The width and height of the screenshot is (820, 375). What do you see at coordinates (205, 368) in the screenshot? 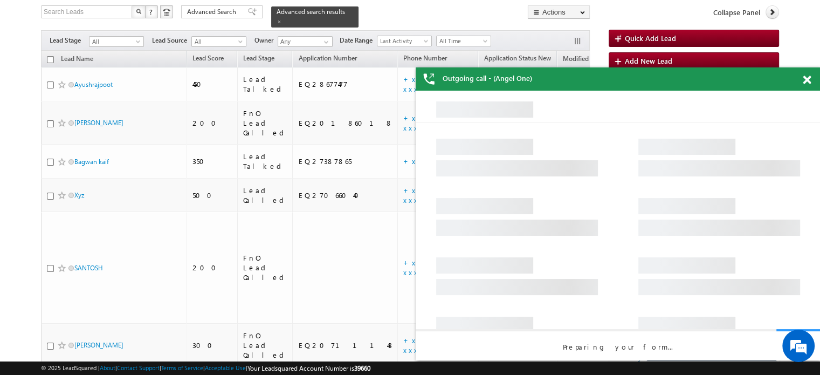
I see `span: © 2025 LeadSquared | | | | |` at bounding box center [205, 368].